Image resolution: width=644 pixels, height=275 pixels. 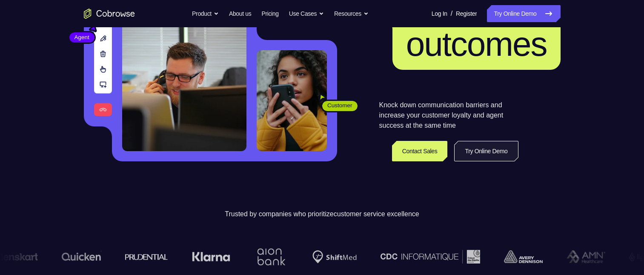 What do you see at coordinates (270, 14) in the screenshot?
I see `a: Pricing` at bounding box center [270, 14].